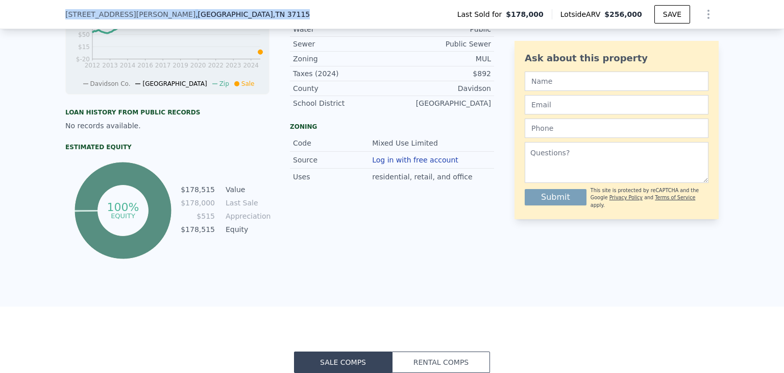  What do you see at coordinates (198, 216) in the screenshot?
I see `td: $515` at bounding box center [198, 216].